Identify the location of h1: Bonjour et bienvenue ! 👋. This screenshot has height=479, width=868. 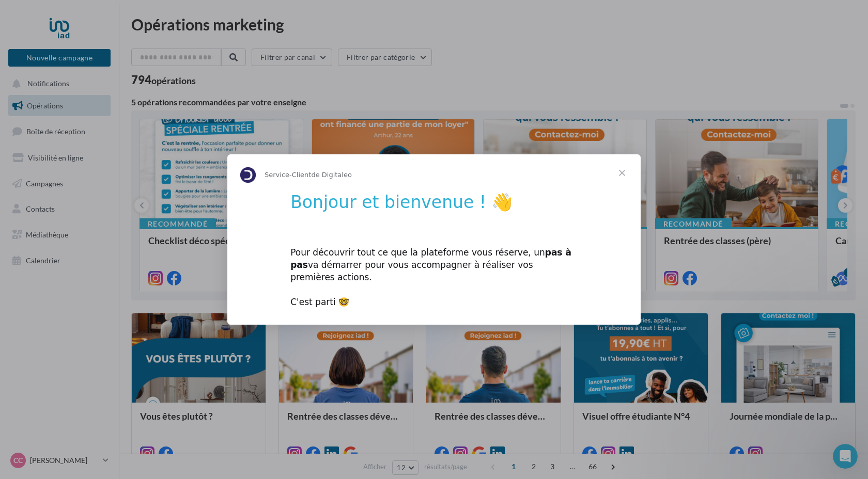
(434, 205).